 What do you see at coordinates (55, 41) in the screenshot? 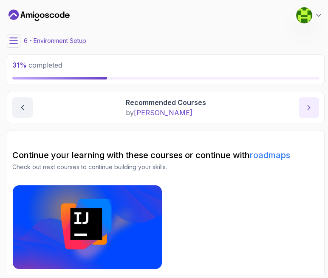
I see `p: 6 - Environment Setup` at bounding box center [55, 41].